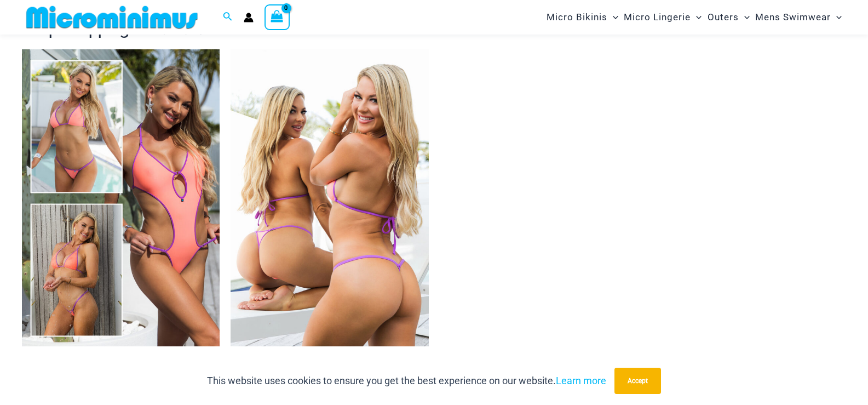 The height and width of the screenshot is (405, 868). I want to click on a: Account icon link, so click(248, 18).